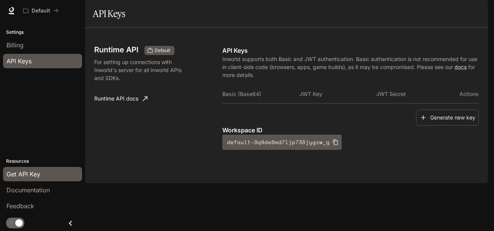 Image resolution: width=494 pixels, height=231 pixels. Describe the element at coordinates (159, 51) in the screenshot. I see `div: These keys will apply to your current workspace only` at that location.